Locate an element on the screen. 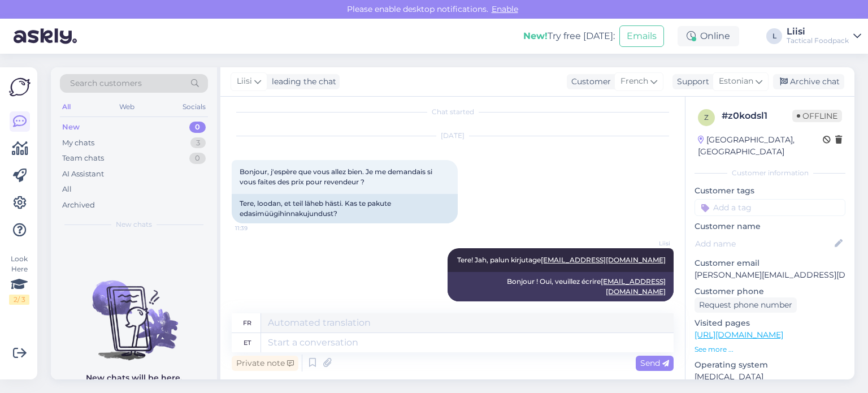 The width and height of the screenshot is (868, 393). span: Enable is located at coordinates (504, 9).